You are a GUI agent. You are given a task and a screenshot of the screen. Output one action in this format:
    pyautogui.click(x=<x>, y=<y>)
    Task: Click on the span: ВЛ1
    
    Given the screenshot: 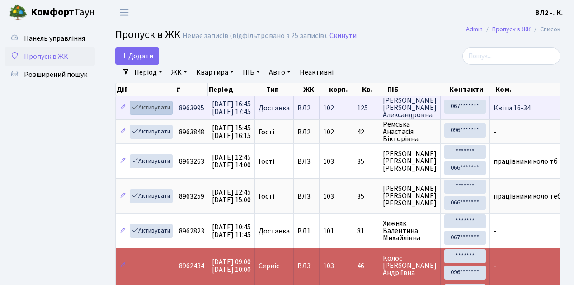 What is the action you would take?
    pyautogui.click(x=306, y=231)
    